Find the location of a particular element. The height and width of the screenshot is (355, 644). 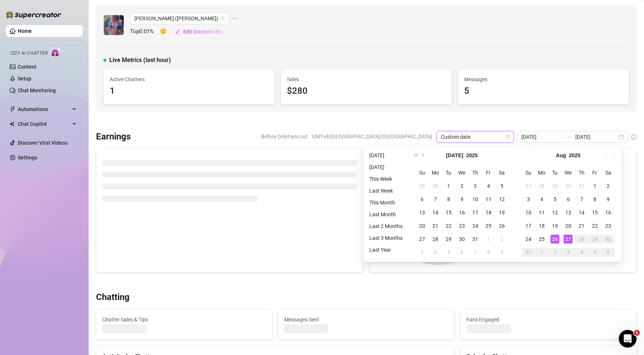

div: 28 is located at coordinates (581, 239).